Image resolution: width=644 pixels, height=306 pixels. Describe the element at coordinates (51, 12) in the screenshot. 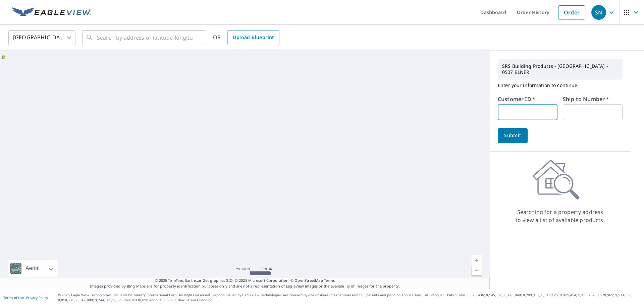

I see `img: EV Logo` at that location.